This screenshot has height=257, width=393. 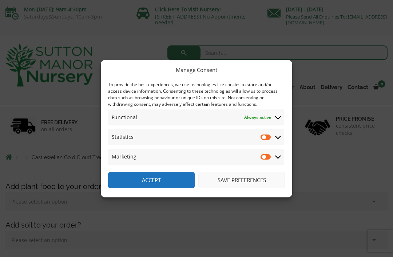 I want to click on div: Manage Consent, so click(x=196, y=70).